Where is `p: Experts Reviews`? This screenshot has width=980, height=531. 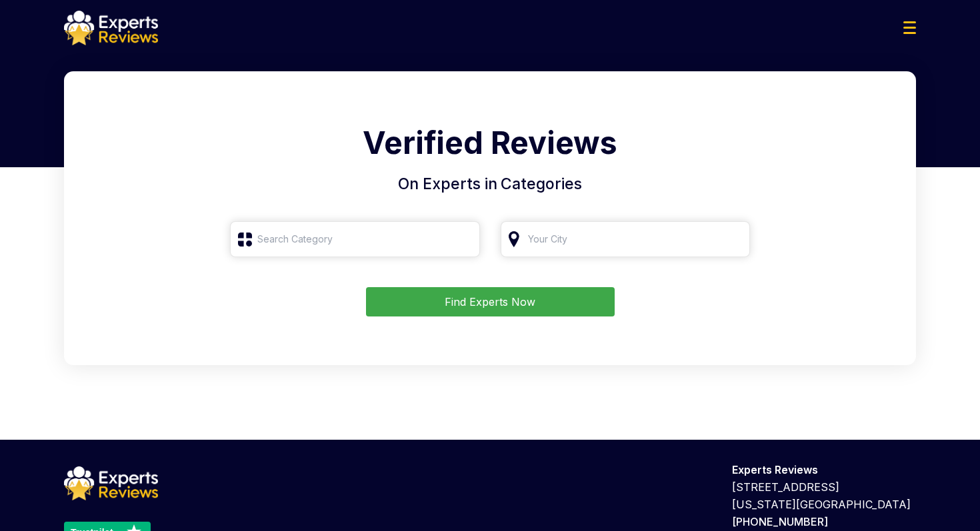 p: Experts Reviews is located at coordinates (824, 470).